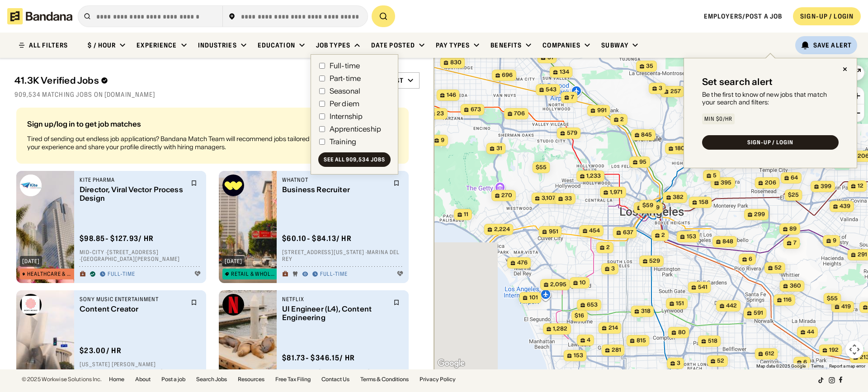 The height and width of the screenshot is (392, 868). I want to click on div: $ 23.00 / hr, so click(101, 351).